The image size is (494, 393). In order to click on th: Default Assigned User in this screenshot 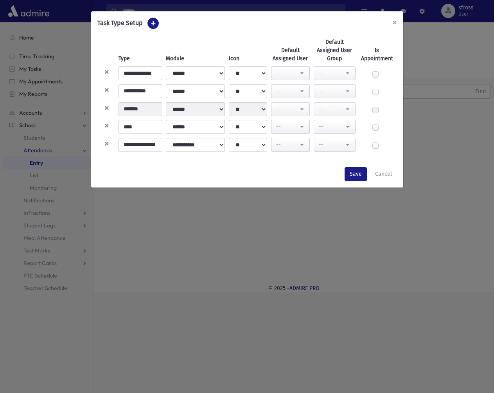, I will do `click(290, 50)`.